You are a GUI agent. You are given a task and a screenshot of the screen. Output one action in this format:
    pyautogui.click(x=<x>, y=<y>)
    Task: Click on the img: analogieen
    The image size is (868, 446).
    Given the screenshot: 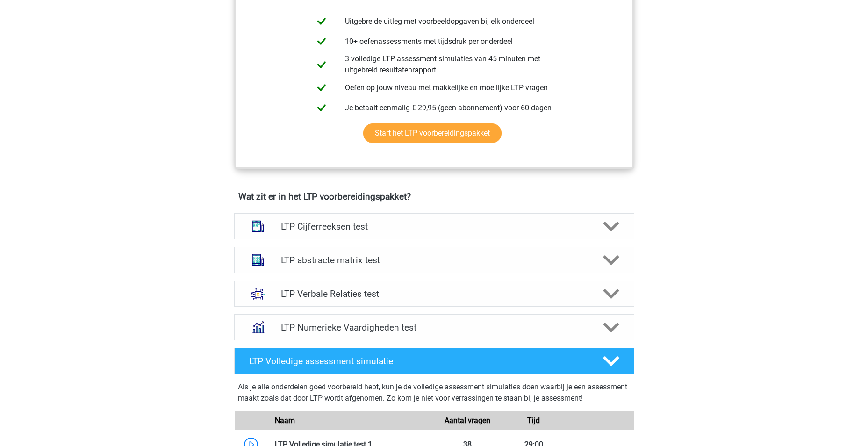 What is the action you would take?
    pyautogui.click(x=258, y=294)
    